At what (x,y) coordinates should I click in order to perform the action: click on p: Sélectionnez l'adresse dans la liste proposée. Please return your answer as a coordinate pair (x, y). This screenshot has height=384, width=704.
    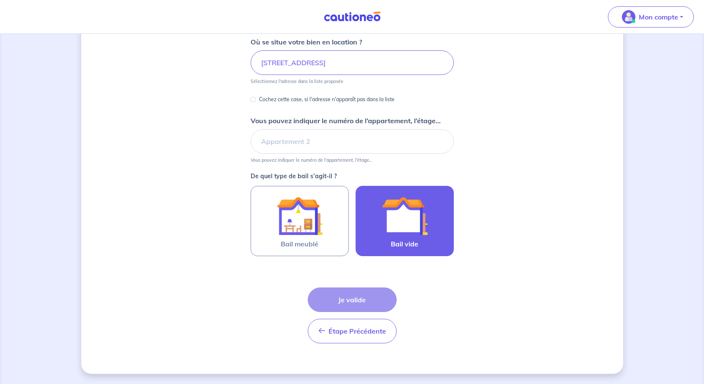
    Looking at the image, I should click on (297, 81).